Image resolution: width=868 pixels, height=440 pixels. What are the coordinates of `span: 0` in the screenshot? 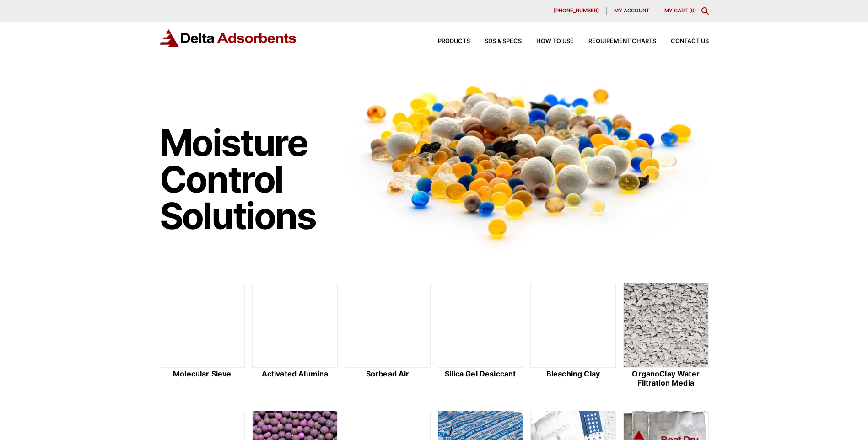 It's located at (692, 10).